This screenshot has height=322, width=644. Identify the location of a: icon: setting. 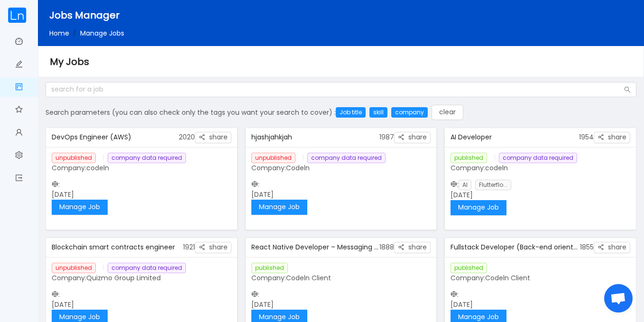
(19, 156).